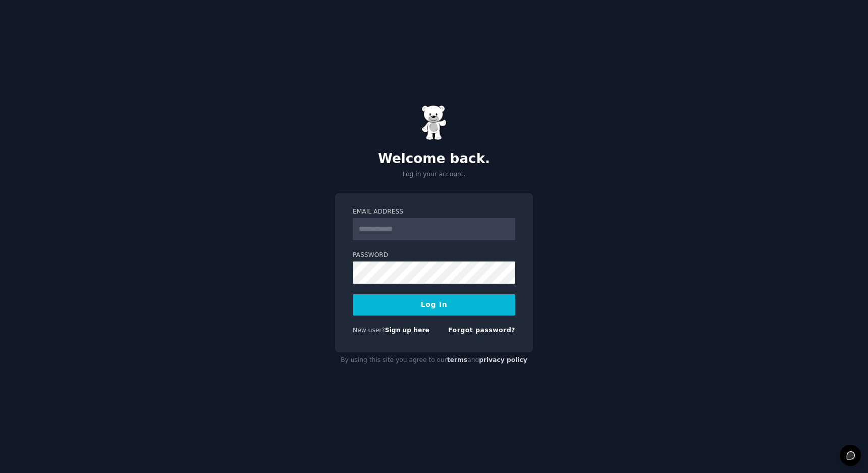 Image resolution: width=868 pixels, height=473 pixels. Describe the element at coordinates (369, 330) in the screenshot. I see `span: New user?` at that location.